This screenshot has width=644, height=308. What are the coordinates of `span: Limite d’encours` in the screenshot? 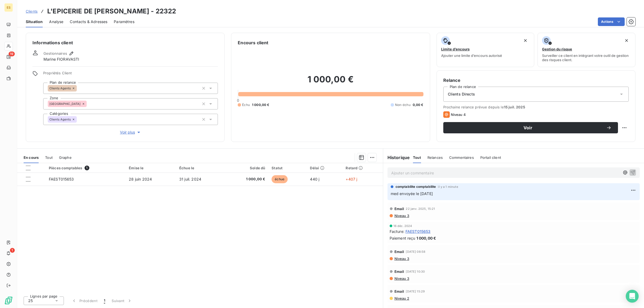 It's located at (455, 49).